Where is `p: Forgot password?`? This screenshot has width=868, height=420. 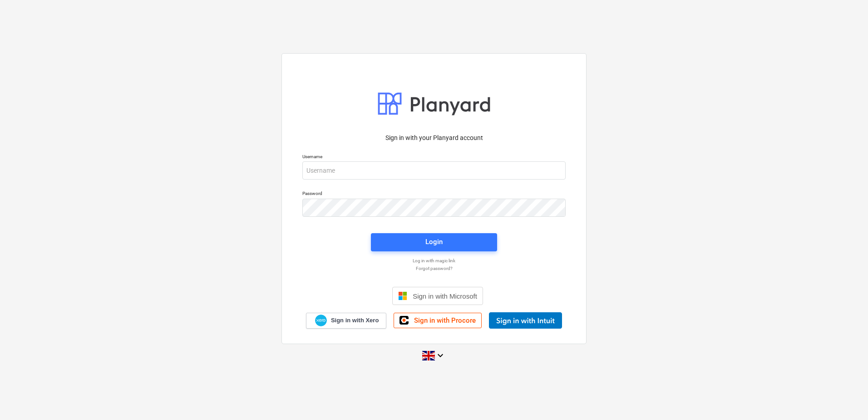 p: Forgot password? is located at coordinates (434, 268).